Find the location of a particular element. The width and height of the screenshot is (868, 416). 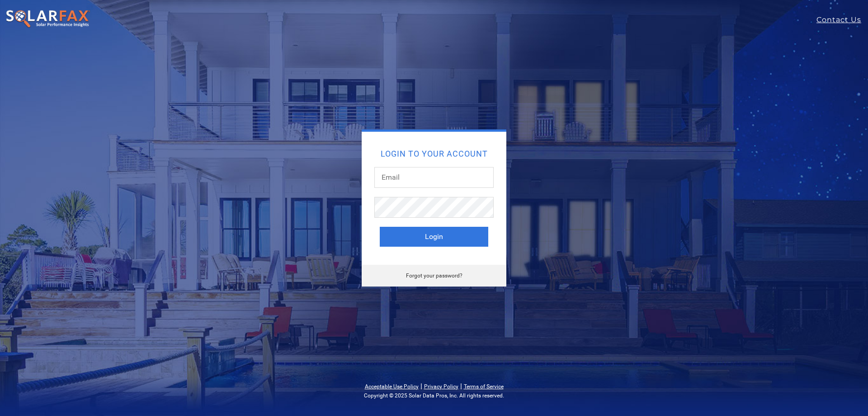

button: Login is located at coordinates (434, 237).